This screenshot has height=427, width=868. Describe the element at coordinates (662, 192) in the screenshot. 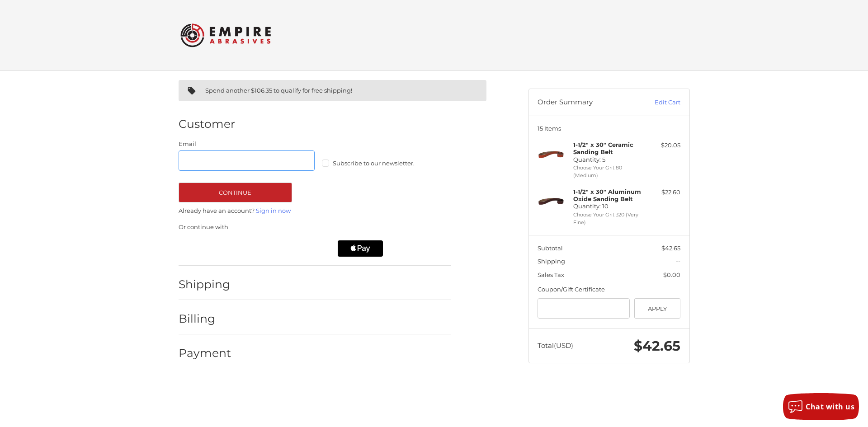

I see `div: $22.60` at that location.